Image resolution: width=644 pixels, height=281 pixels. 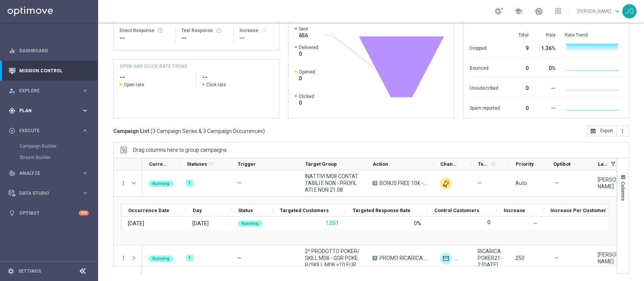 What do you see at coordinates (48, 71) in the screenshot?
I see `button: Mission Control` at bounding box center [48, 71].